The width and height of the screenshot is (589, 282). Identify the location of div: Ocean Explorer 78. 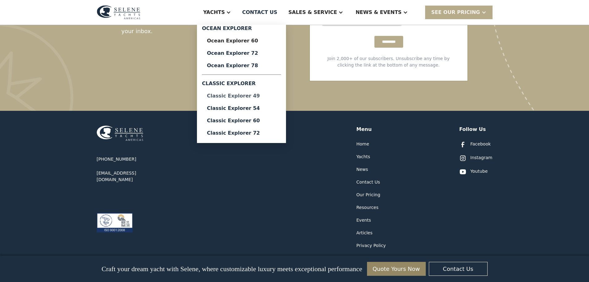
(241, 66).